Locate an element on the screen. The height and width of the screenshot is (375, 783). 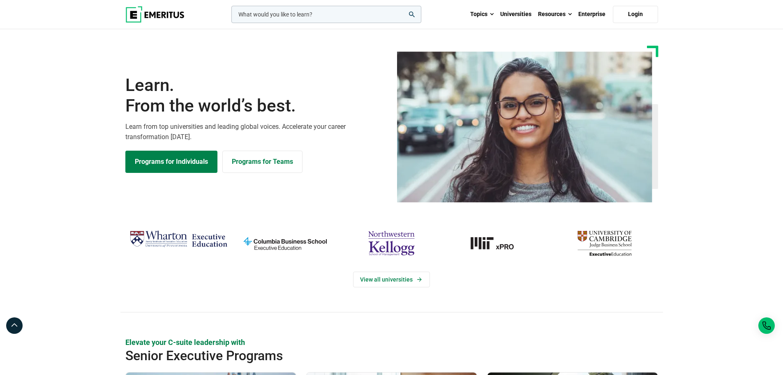
p: Elevate your C-suite leadership with is located at coordinates (392, 342).